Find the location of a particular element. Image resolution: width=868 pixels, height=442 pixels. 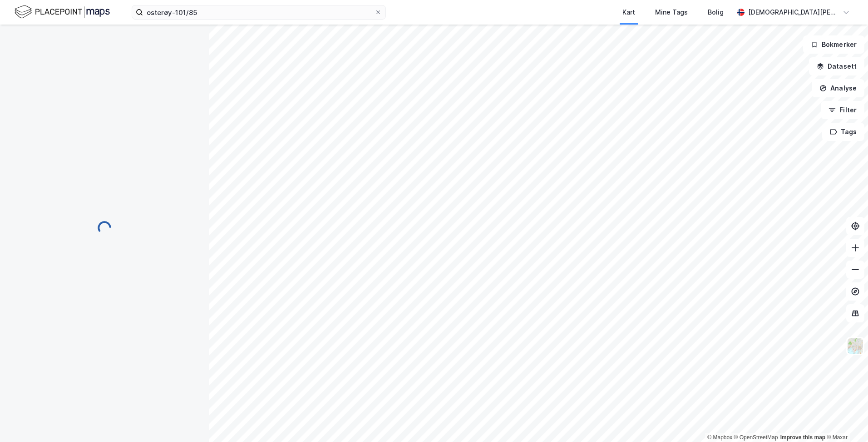

input: Søk på adresse, matrikkel, gårdeiere, leietakere eller personer is located at coordinates (259, 12).